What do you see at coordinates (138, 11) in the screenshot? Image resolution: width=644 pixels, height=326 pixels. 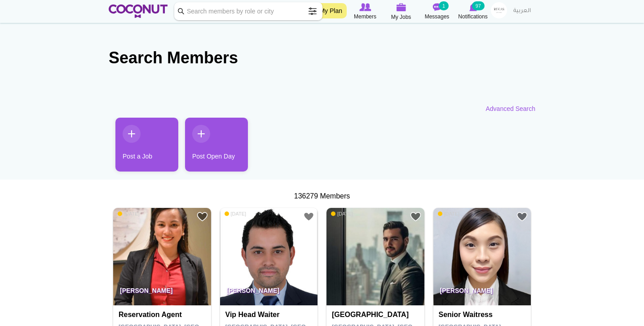 I see `img: Home` at bounding box center [138, 11].